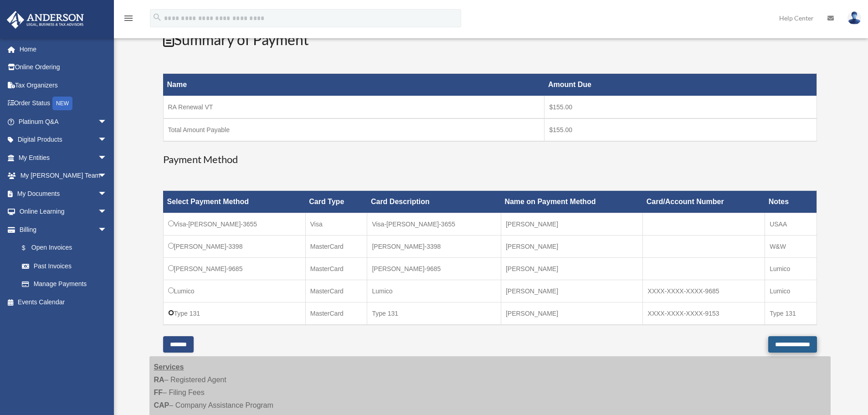  I want to click on th: Name, so click(354, 85).